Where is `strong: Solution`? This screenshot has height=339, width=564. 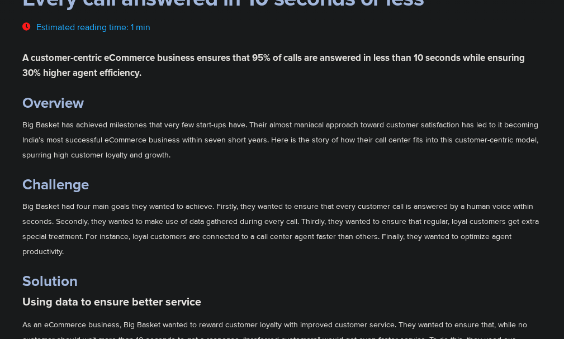
strong: Solution is located at coordinates (50, 282).